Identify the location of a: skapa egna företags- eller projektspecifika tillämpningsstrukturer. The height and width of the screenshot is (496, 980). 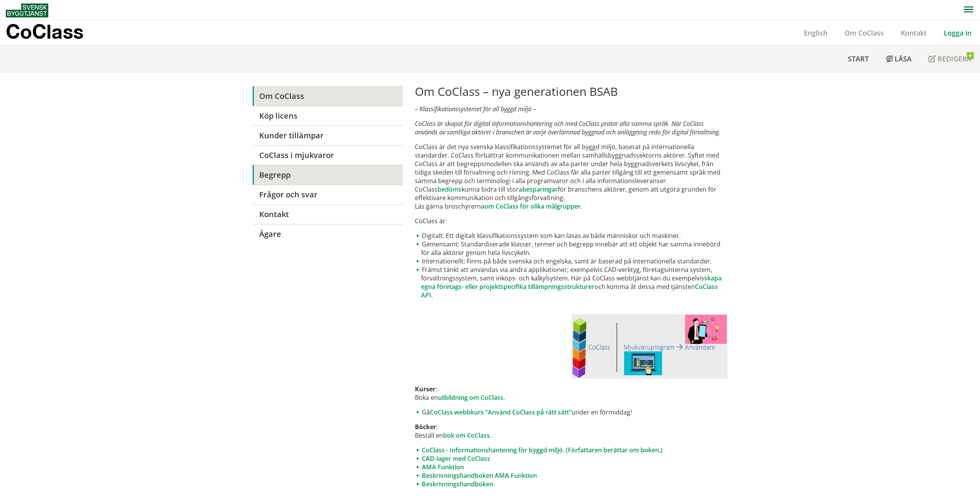
(571, 282).